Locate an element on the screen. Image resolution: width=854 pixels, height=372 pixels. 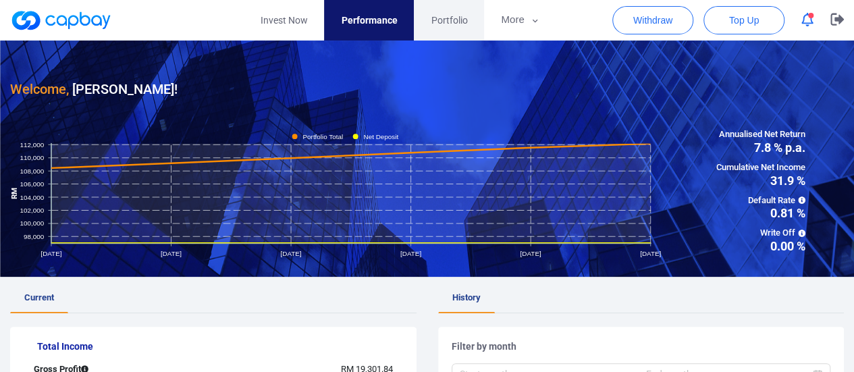
span: 7.8 % p.a. is located at coordinates (761, 148).